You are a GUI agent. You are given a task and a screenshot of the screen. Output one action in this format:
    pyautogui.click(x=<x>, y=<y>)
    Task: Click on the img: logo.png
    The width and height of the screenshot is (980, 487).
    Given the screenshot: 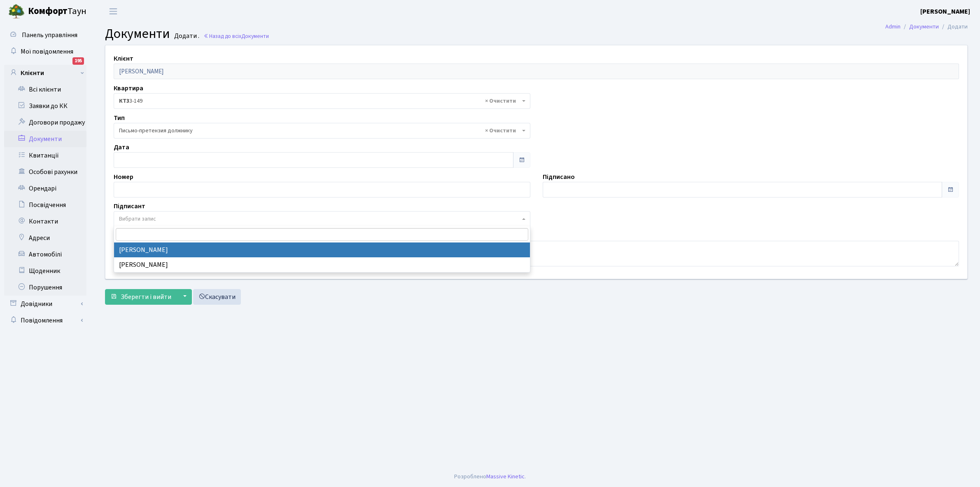 What is the action you would take?
    pyautogui.click(x=17, y=11)
    